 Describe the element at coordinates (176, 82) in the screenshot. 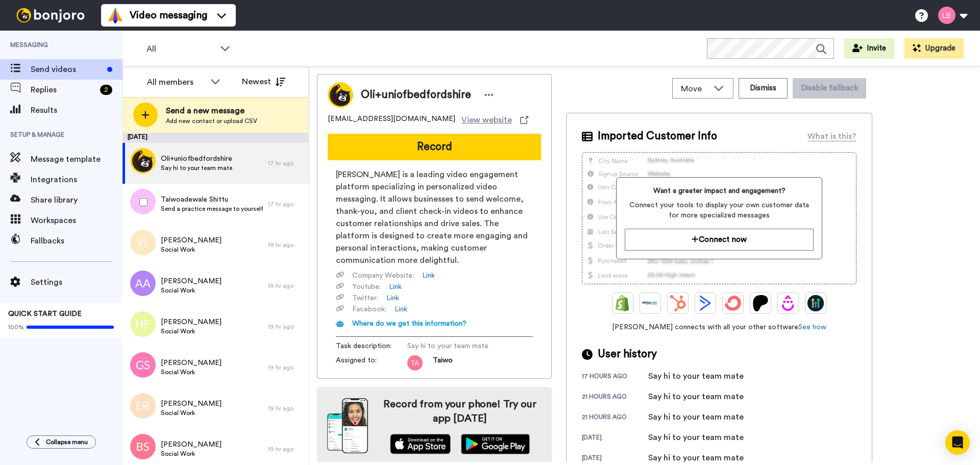

I see `div: All members` at that location.